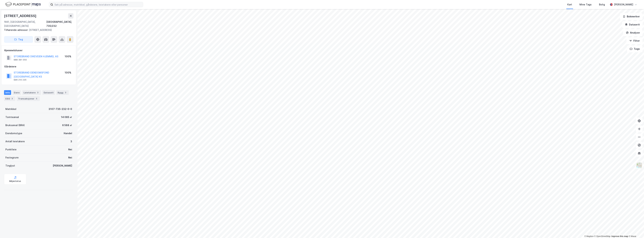 This screenshot has height=238, width=644. What do you see at coordinates (16, 92) in the screenshot?
I see `div: Eiere` at bounding box center [16, 92].